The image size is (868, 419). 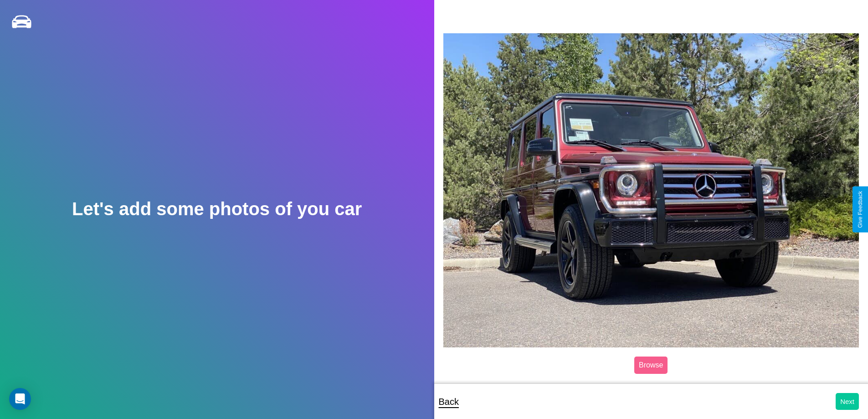 I want to click on label: Browse, so click(x=650, y=365).